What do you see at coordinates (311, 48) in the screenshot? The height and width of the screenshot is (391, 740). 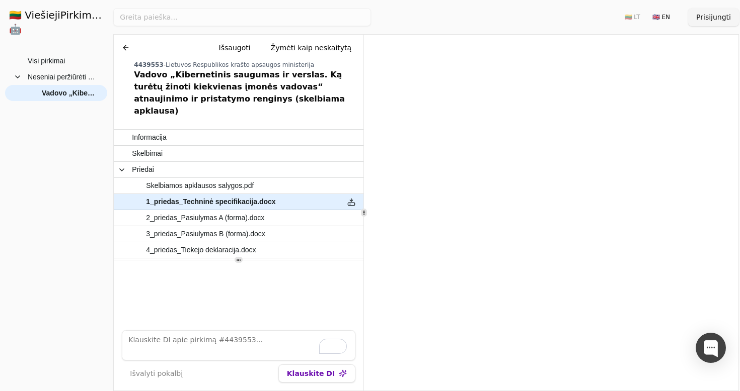 I see `button: Žymėti kaip neskaitytą` at bounding box center [311, 48].